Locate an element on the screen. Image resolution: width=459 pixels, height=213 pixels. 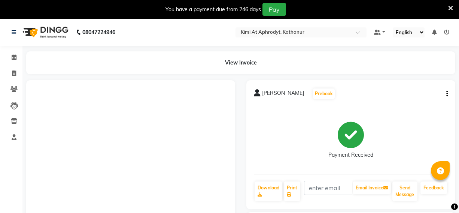
a: Print is located at coordinates (292, 191).